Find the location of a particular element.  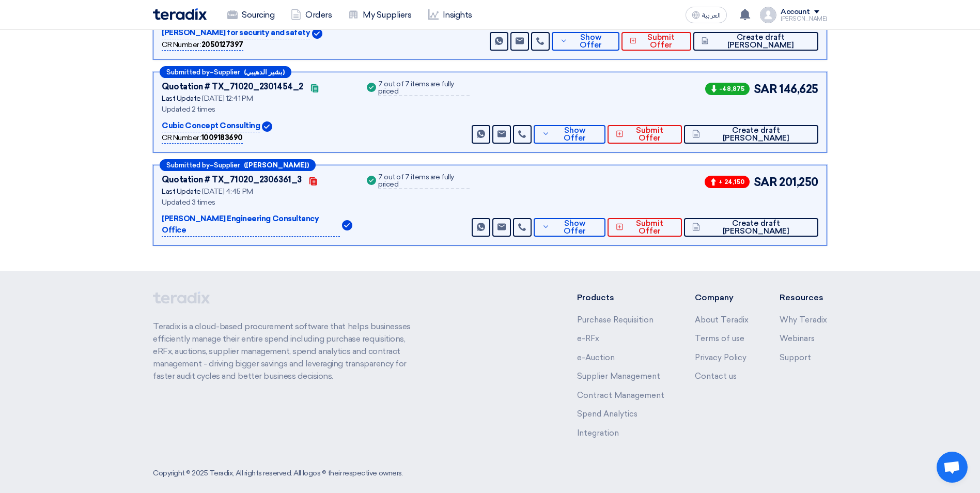

a: My Suppliers is located at coordinates (380, 15).